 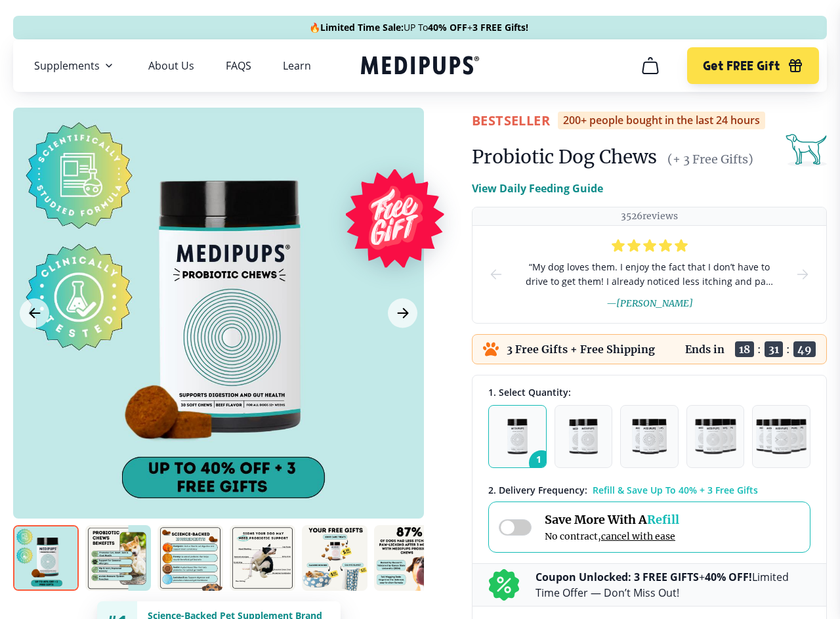 I want to click on div: 1. Select Quantity:, so click(x=649, y=392).